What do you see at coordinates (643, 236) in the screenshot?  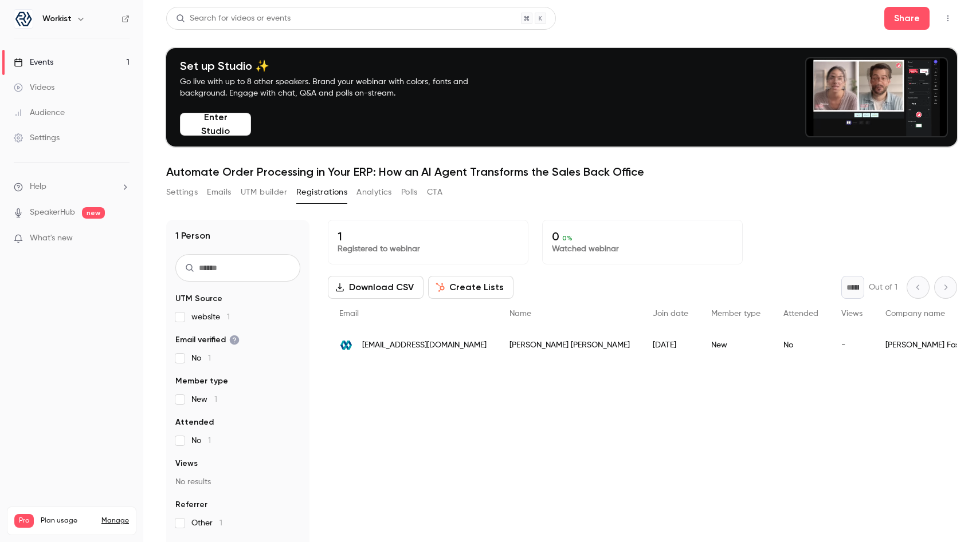 I see `p: 0` at bounding box center [643, 236].